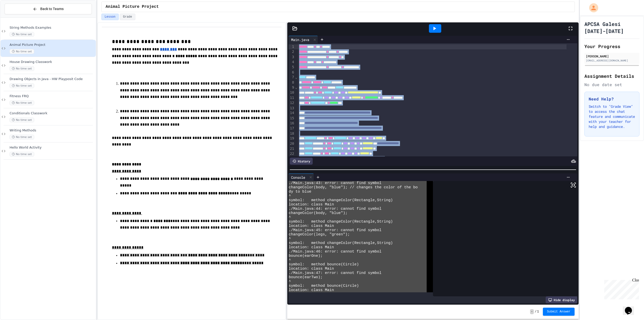 This screenshot has width=644, height=320. What do you see at coordinates (52, 96) in the screenshot?
I see `span: Fitness FRQ` at bounding box center [52, 96].